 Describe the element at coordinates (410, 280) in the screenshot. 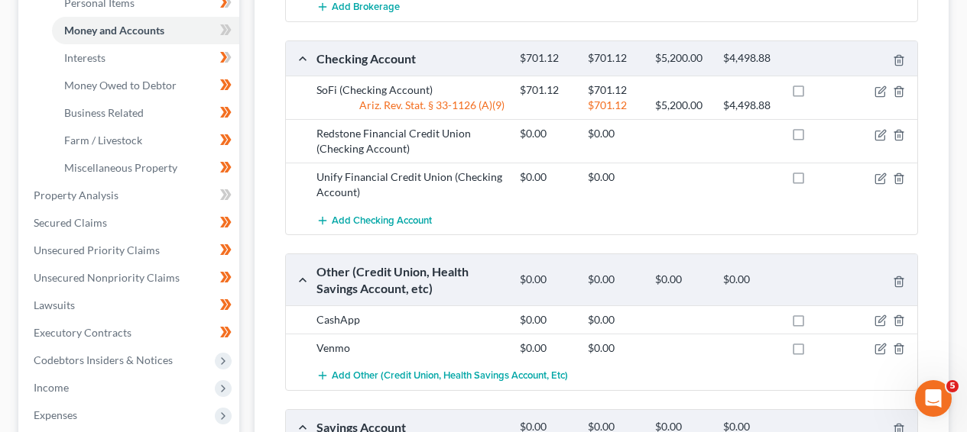

I see `div: Other (Credit Union, Health Savings Account, etc)` at that location.